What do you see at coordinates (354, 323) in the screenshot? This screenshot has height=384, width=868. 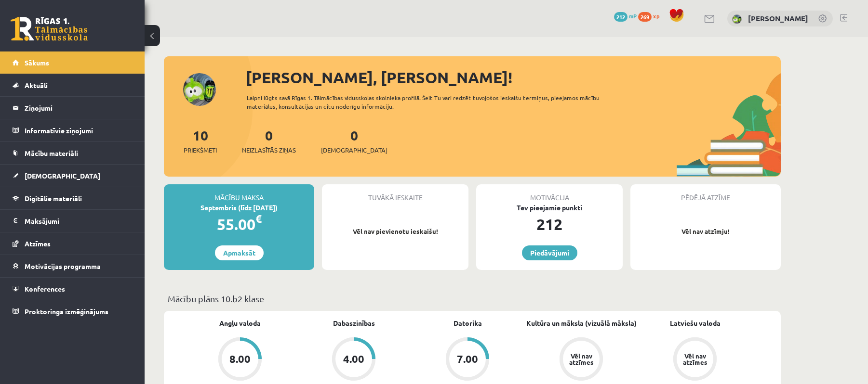 I see `a: Dabaszinības` at bounding box center [354, 323].